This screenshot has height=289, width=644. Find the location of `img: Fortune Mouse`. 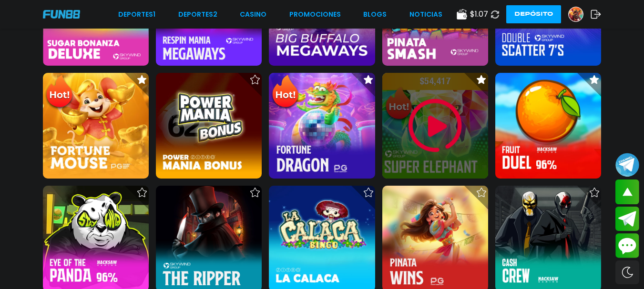

img: Fortune Mouse is located at coordinates (96, 126).